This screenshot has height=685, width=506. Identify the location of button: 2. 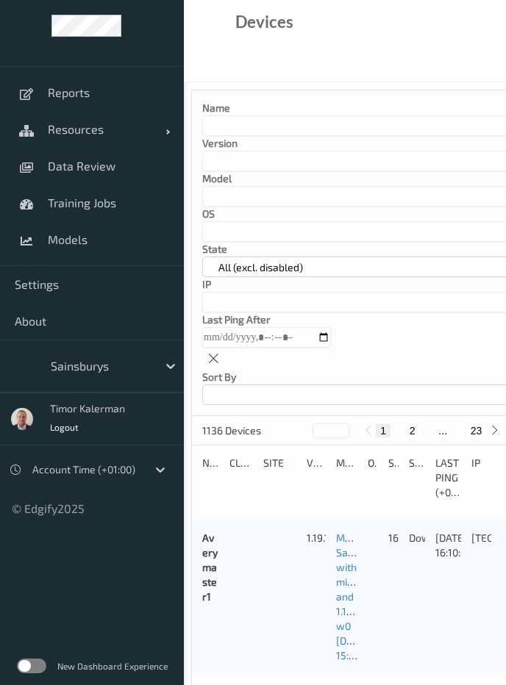
(412, 431).